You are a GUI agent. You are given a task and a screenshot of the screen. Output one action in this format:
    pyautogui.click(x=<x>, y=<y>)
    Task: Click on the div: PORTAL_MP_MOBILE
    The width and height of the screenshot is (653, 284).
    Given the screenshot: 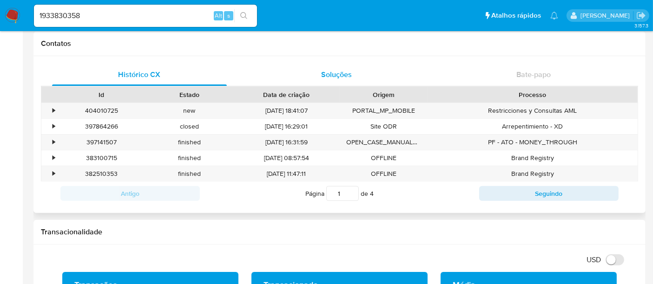 What is the action you would take?
    pyautogui.click(x=383, y=111)
    